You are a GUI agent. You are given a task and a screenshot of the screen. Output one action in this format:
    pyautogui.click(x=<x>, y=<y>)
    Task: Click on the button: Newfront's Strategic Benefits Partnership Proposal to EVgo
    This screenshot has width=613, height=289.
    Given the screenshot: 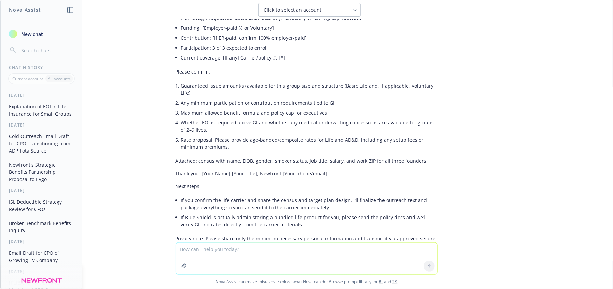 What is the action you would take?
    pyautogui.click(x=41, y=171)
    